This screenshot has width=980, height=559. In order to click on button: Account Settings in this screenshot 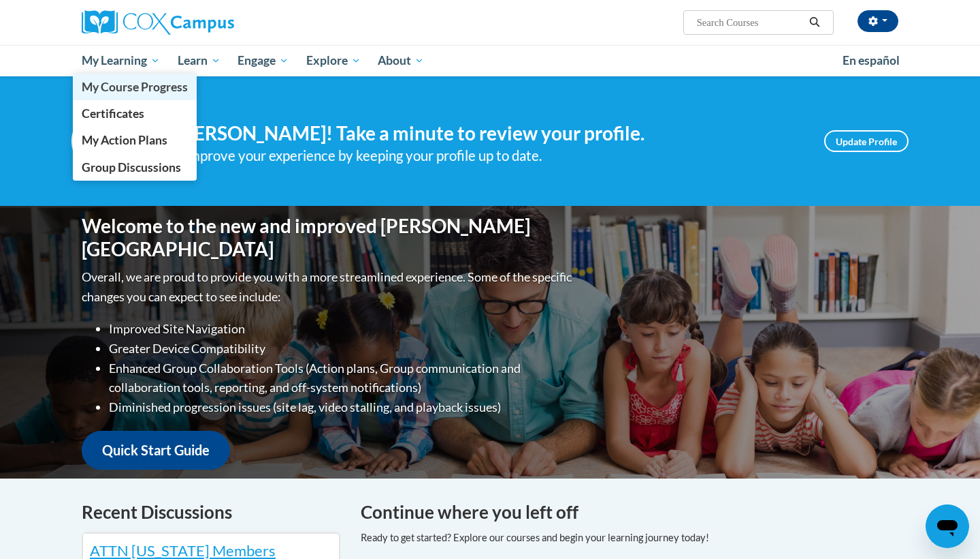, I will do `click(878, 21)`.